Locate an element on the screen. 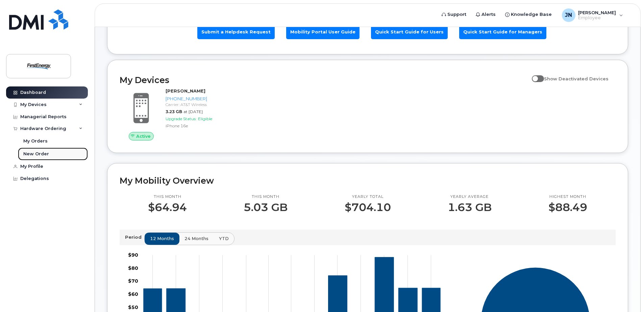  p: Period is located at coordinates (134, 237).